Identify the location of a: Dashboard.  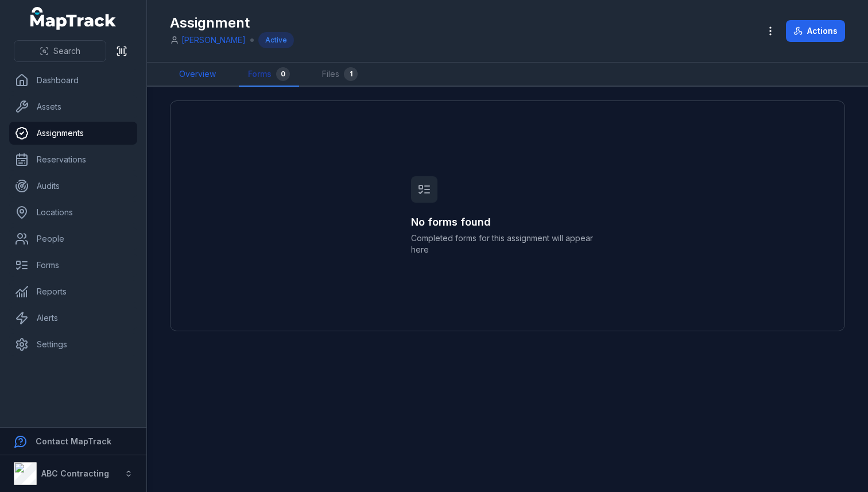
(73, 81).